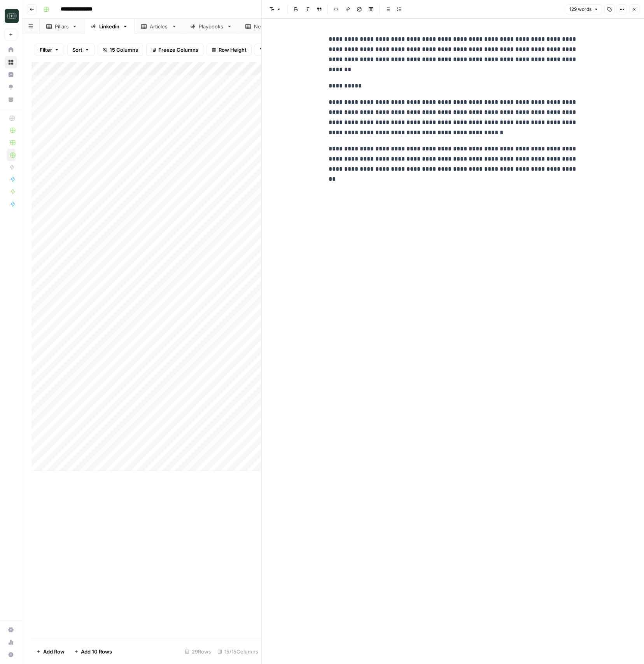  Describe the element at coordinates (62, 26) in the screenshot. I see `a: Pillars` at that location.